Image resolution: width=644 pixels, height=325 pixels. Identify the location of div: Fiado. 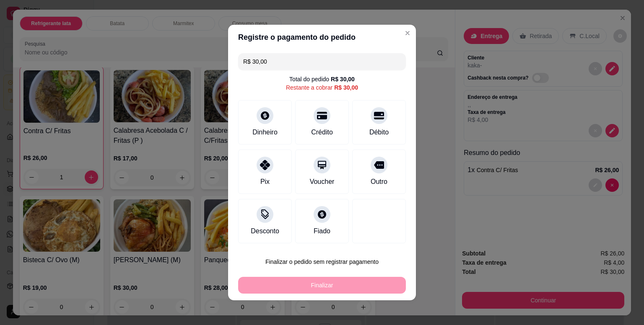
(322, 231).